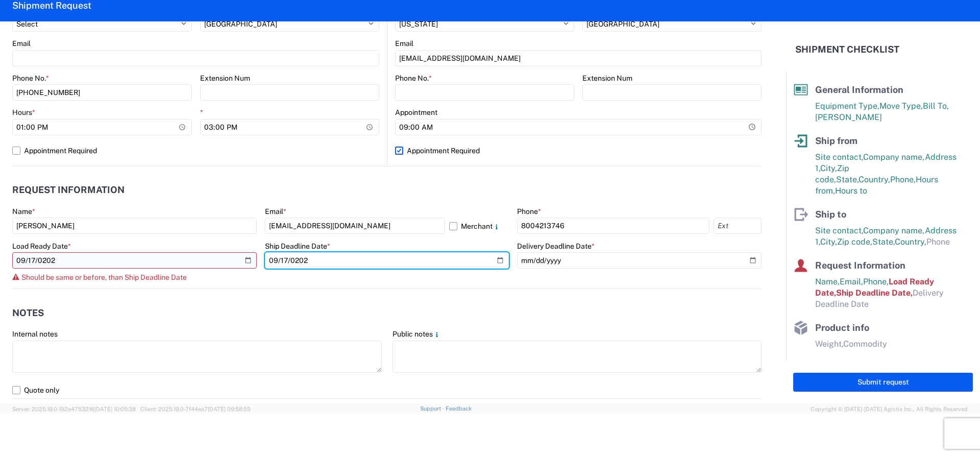 The width and height of the screenshot is (980, 456). Describe the element at coordinates (851, 282) in the screenshot. I see `span: Email,` at that location.